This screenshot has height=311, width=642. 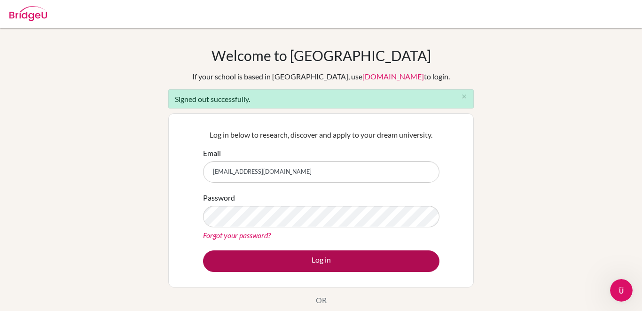 What do you see at coordinates (219, 198) in the screenshot?
I see `label: Password` at bounding box center [219, 198].